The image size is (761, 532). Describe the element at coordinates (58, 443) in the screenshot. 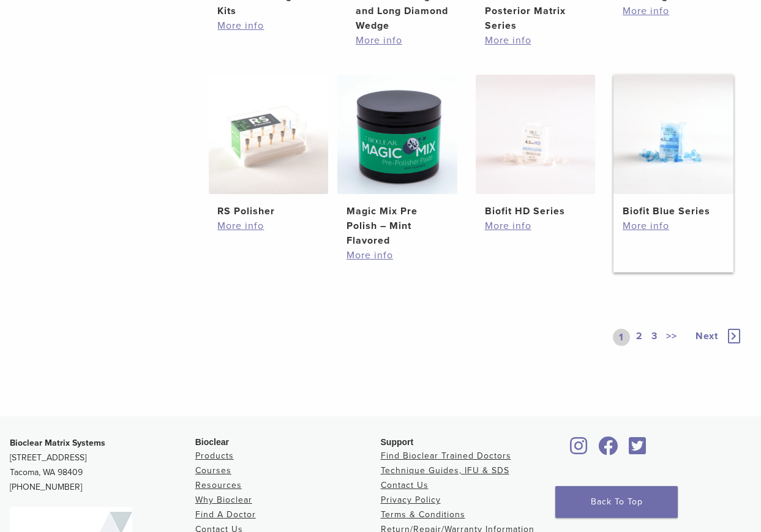

I see `strong: Bioclear Matrix Systems` at that location.